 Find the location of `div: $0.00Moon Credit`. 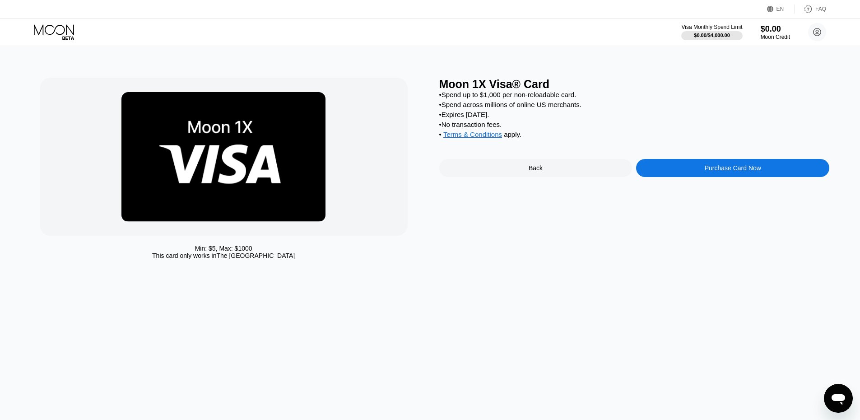

div: $0.00Moon Credit is located at coordinates (775, 32).